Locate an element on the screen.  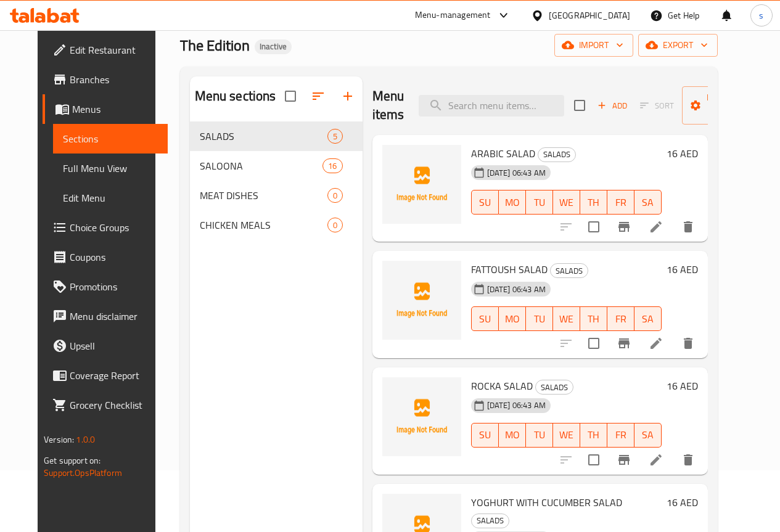
a: Grocery Checklist is located at coordinates (105, 405).